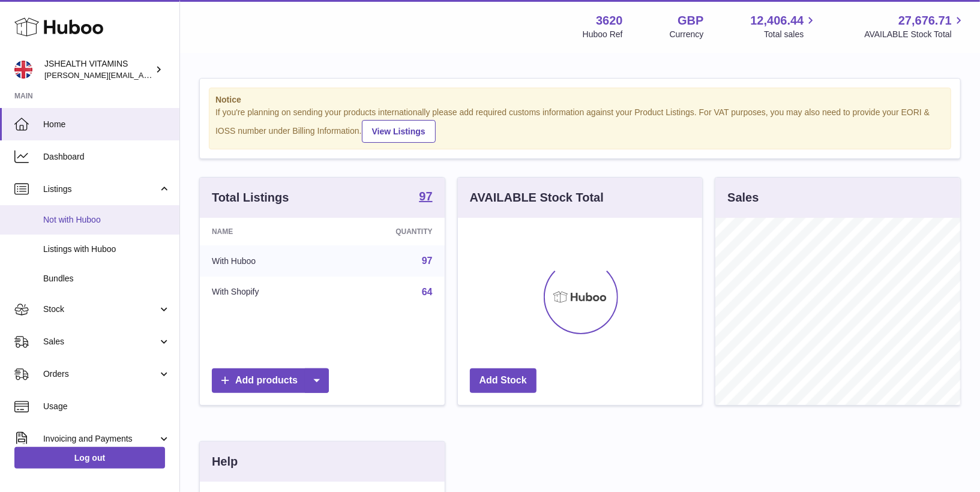  What do you see at coordinates (107, 406) in the screenshot?
I see `span: Usage` at bounding box center [107, 406].